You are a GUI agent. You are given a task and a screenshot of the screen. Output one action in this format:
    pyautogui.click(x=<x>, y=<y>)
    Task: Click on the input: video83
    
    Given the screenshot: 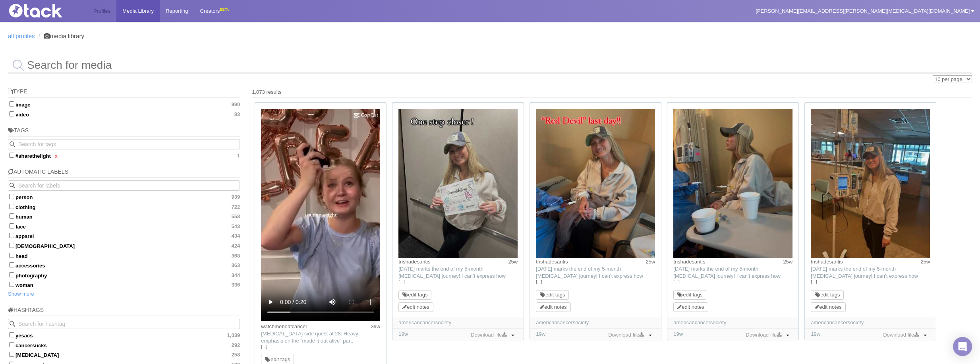 What is the action you would take?
    pyautogui.click(x=12, y=113)
    